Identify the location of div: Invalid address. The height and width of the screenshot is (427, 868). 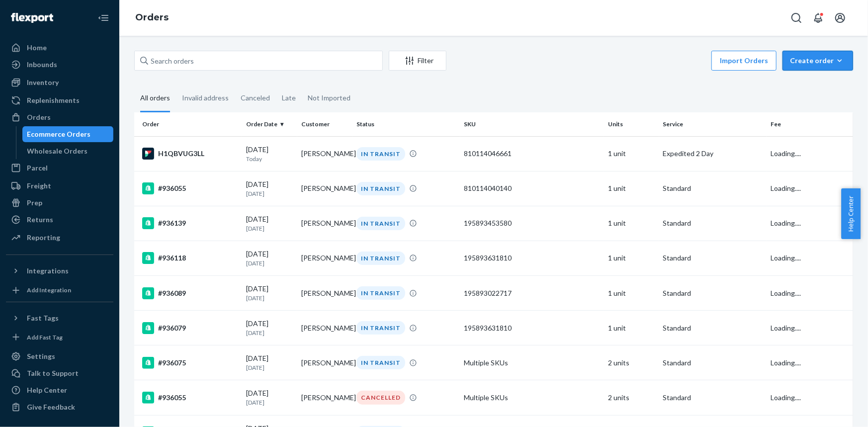
(206, 98).